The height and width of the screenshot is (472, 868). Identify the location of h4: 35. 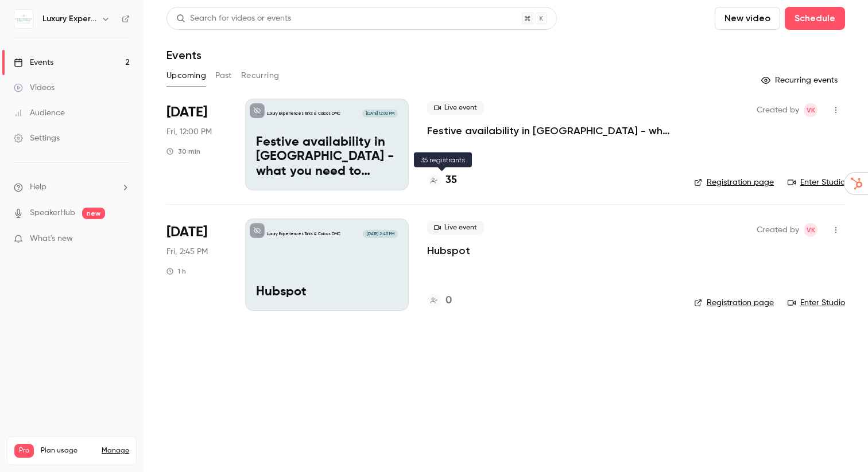
(451, 180).